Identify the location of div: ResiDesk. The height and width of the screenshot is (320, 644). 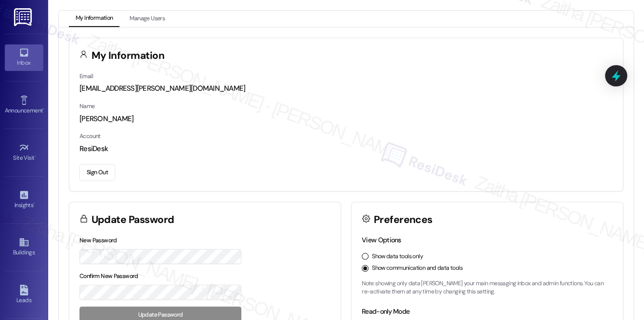
(346, 148).